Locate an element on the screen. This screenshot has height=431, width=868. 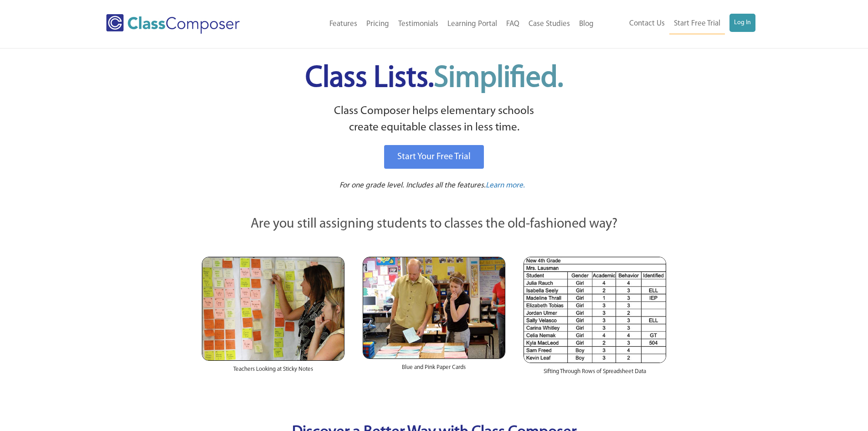
span: Learn more. is located at coordinates (505, 185).